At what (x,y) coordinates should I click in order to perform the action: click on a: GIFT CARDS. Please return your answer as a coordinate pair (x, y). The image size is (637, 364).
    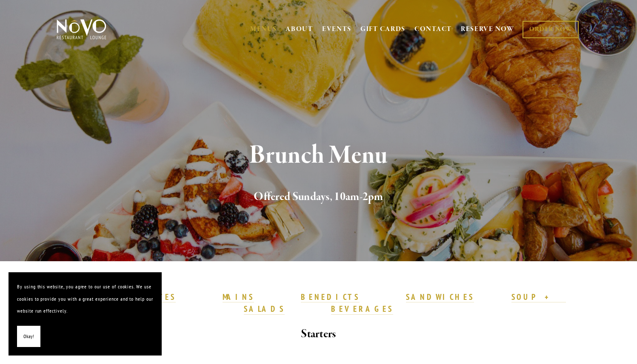
    Looking at the image, I should click on (383, 29).